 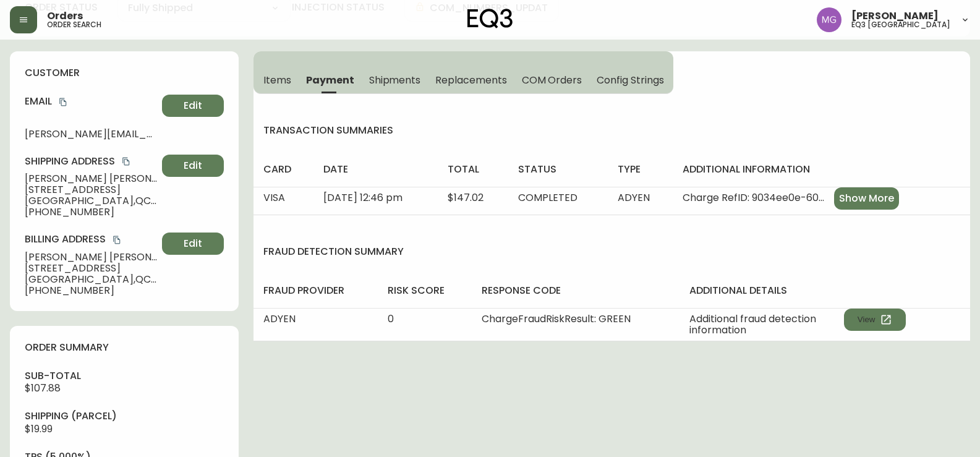 I want to click on h5: order search, so click(x=75, y=25).